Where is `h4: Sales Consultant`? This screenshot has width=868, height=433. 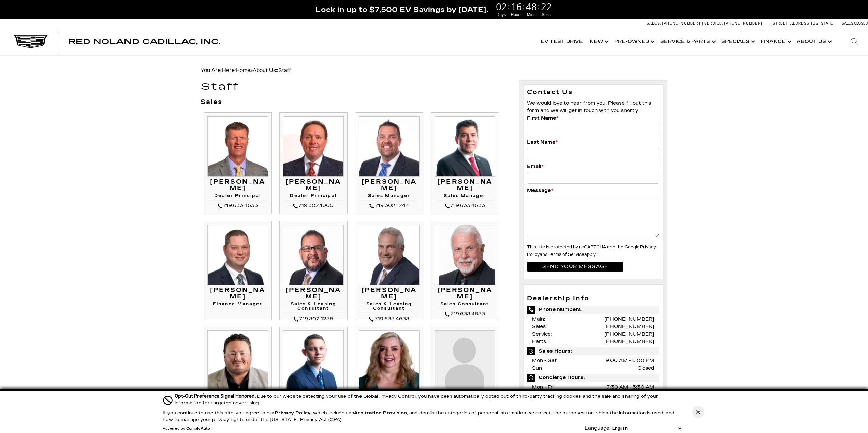
h4: Sales Consultant is located at coordinates (465, 305).